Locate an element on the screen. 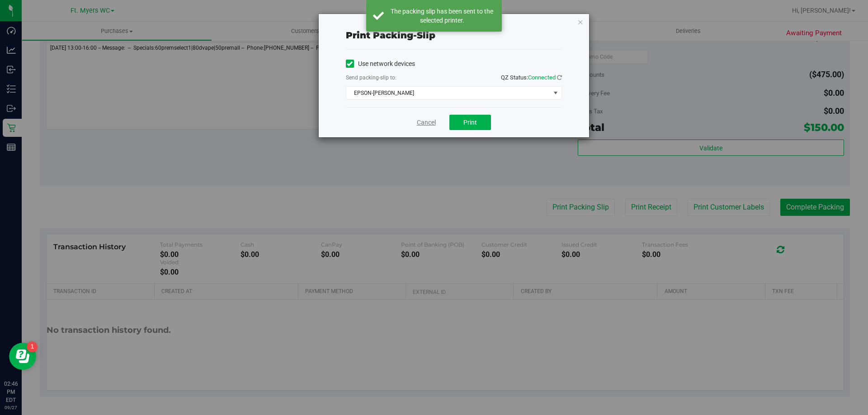 This screenshot has width=868, height=415. span: select is located at coordinates (555, 93).